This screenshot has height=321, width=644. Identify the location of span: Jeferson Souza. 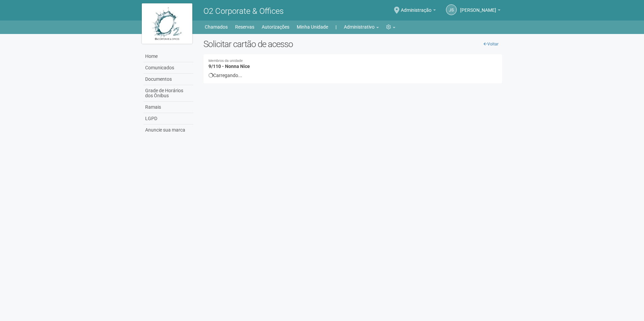
(478, 7).